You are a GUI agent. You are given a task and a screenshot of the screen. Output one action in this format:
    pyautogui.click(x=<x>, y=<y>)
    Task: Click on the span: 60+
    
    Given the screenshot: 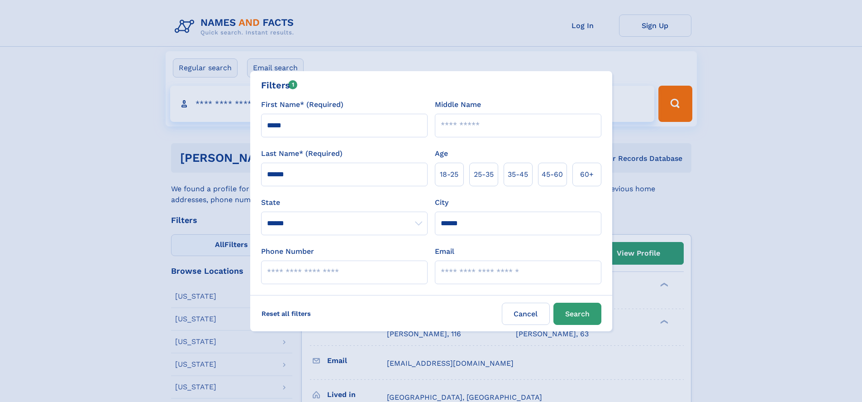 What is the action you would take?
    pyautogui.click(x=587, y=174)
    